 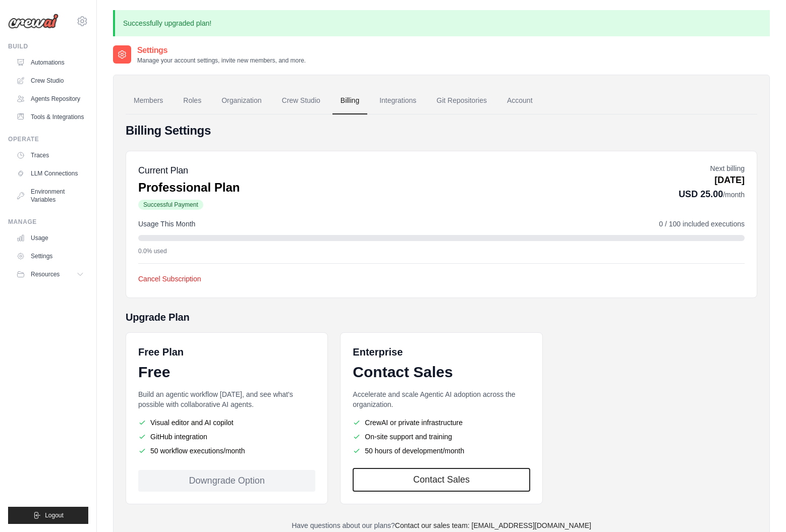 I want to click on p: Professional Plan, so click(x=189, y=188).